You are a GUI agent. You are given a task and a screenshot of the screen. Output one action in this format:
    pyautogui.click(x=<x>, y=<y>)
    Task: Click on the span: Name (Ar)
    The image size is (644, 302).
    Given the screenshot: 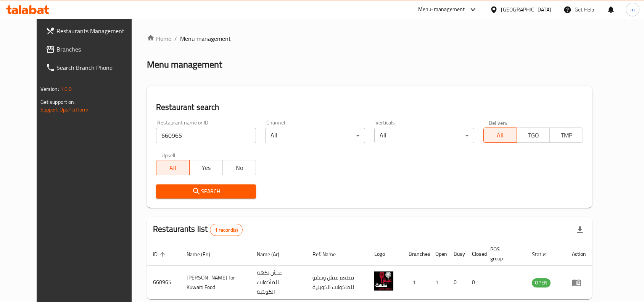 What is the action you would take?
    pyautogui.click(x=273, y=254)
    